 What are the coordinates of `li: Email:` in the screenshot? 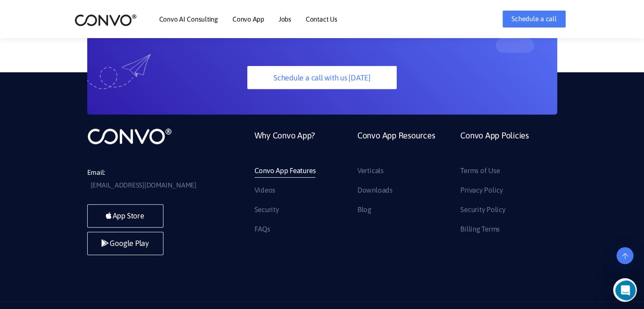 It's located at (151, 179).